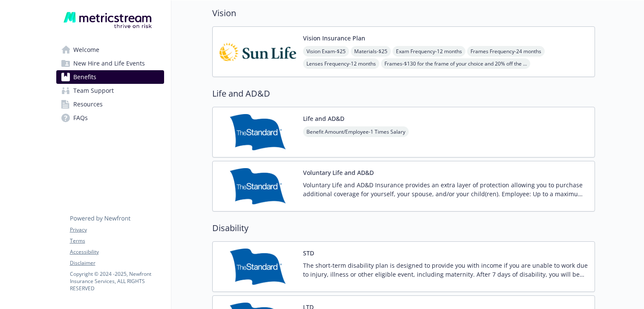  What do you see at coordinates (324, 119) in the screenshot?
I see `button: Life and AD&D` at bounding box center [324, 119].